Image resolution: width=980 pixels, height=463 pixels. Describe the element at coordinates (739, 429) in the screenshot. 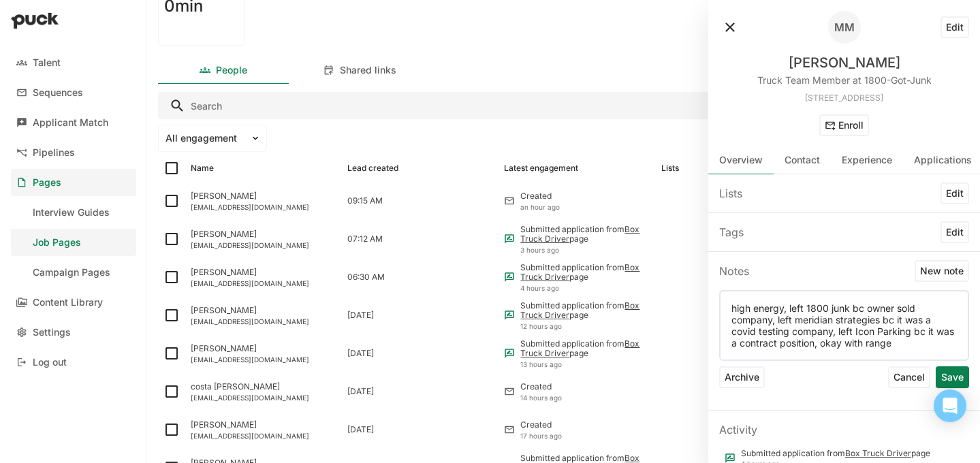

I see `div: Activity` at that location.